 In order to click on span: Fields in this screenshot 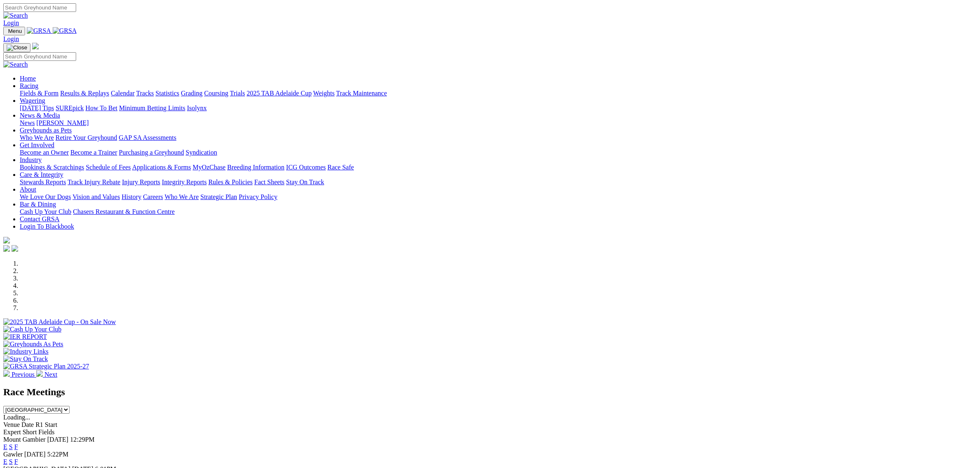, I will do `click(46, 432)`.